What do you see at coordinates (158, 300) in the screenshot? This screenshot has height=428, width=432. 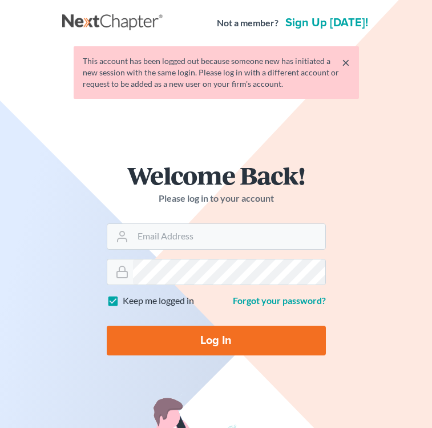 I see `label: Keep me logged in` at bounding box center [158, 300].